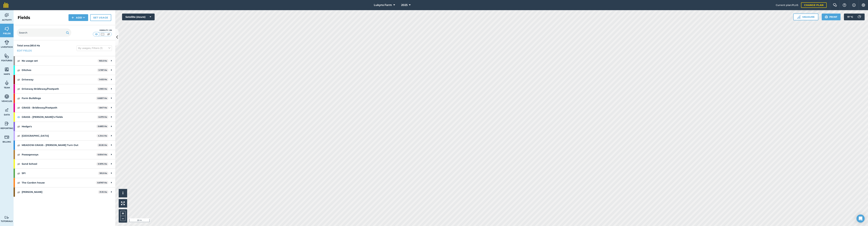  Describe the element at coordinates (59, 79) in the screenshot. I see `strong: Driveway` at that location.